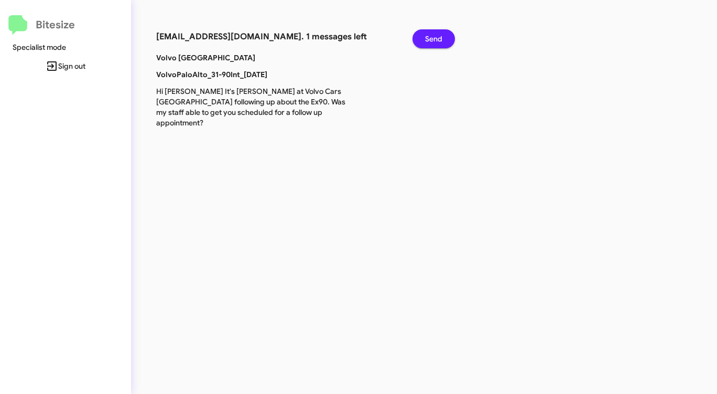 This screenshot has width=717, height=394. I want to click on a: Bitesize, so click(41, 25).